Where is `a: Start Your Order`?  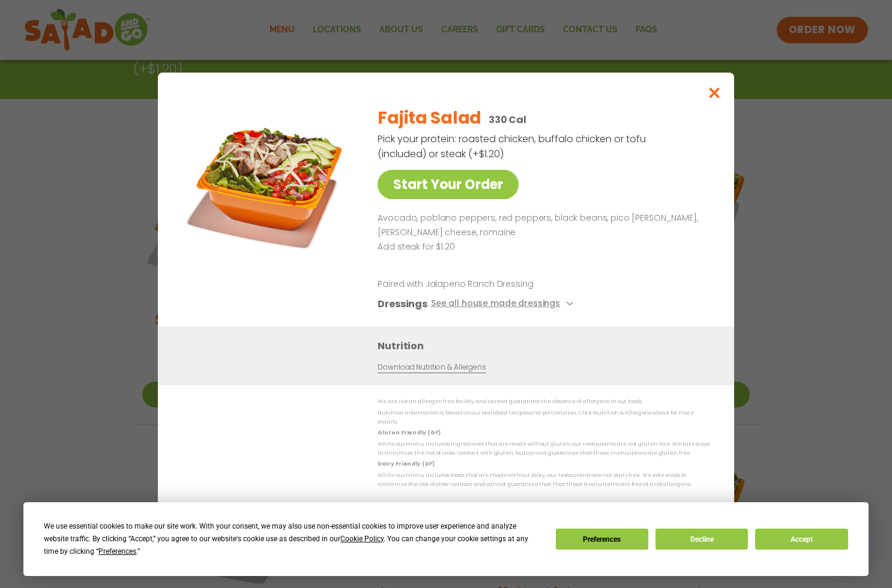 a: Start Your Order is located at coordinates (447, 184).